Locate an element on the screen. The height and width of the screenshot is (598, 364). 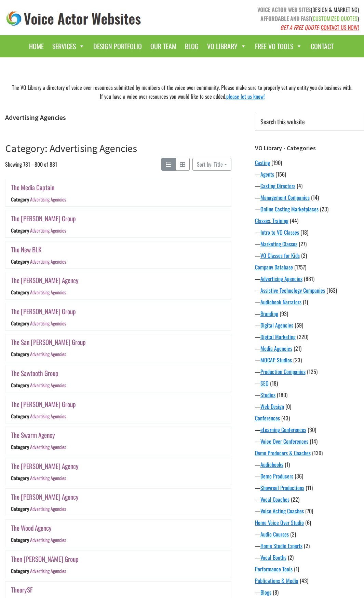
a: Agents is located at coordinates (267, 175).